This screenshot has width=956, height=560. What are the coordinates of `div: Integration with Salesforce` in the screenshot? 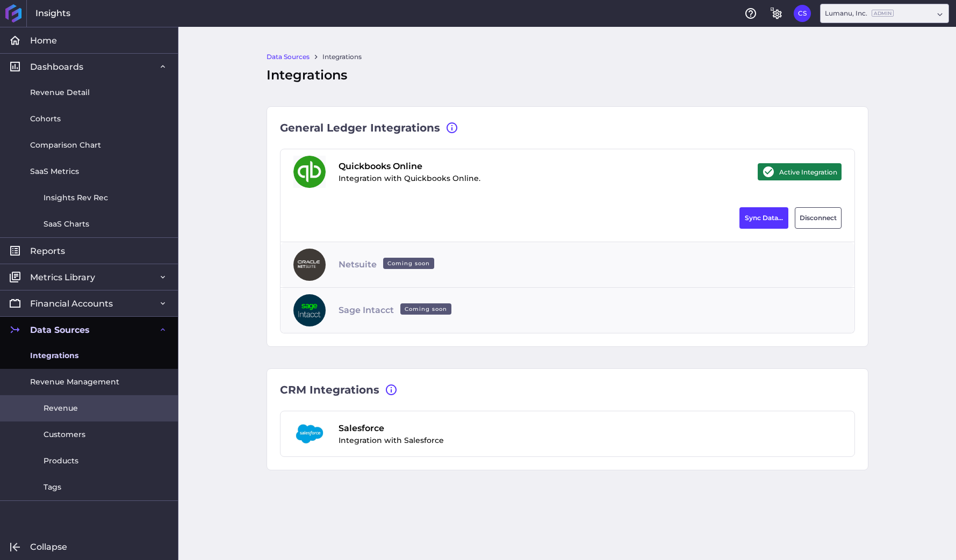 It's located at (391, 434).